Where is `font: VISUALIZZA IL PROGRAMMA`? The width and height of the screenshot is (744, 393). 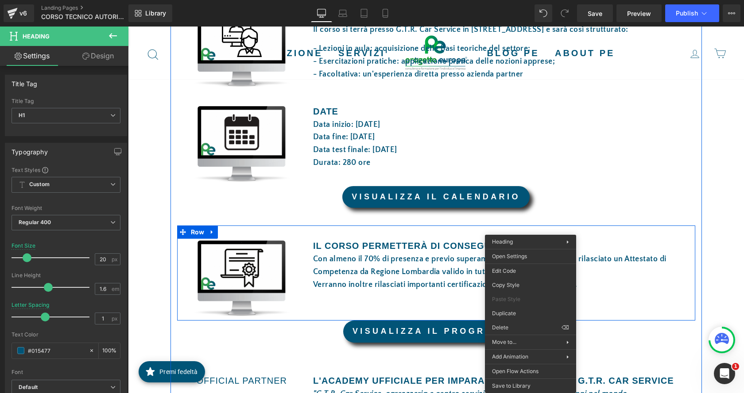
font: VISUALIZZA IL PROGRAMMA is located at coordinates (308, 305).